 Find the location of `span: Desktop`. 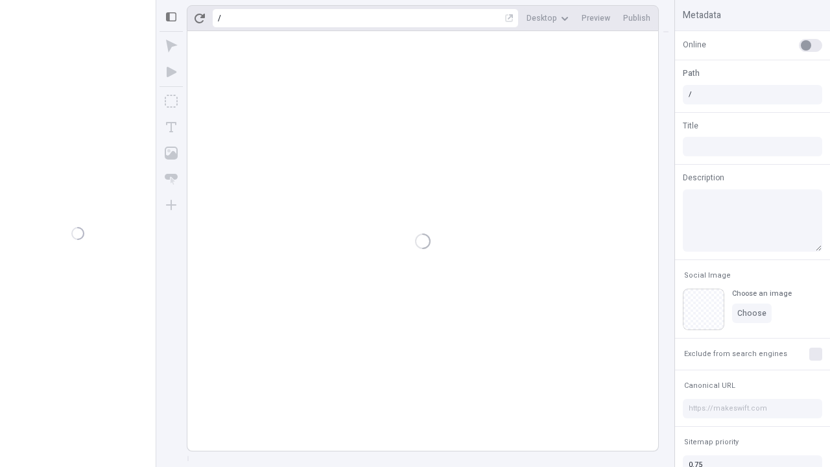

span: Desktop is located at coordinates (541, 18).